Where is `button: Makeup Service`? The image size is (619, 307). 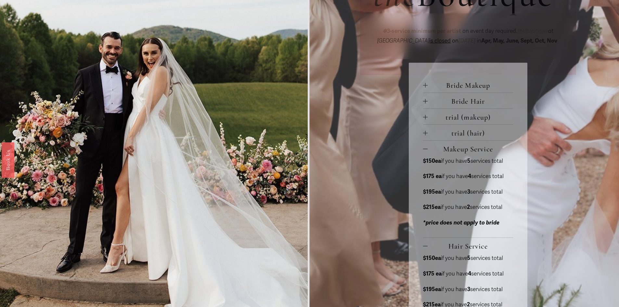 button: Makeup Service is located at coordinates (468, 149).